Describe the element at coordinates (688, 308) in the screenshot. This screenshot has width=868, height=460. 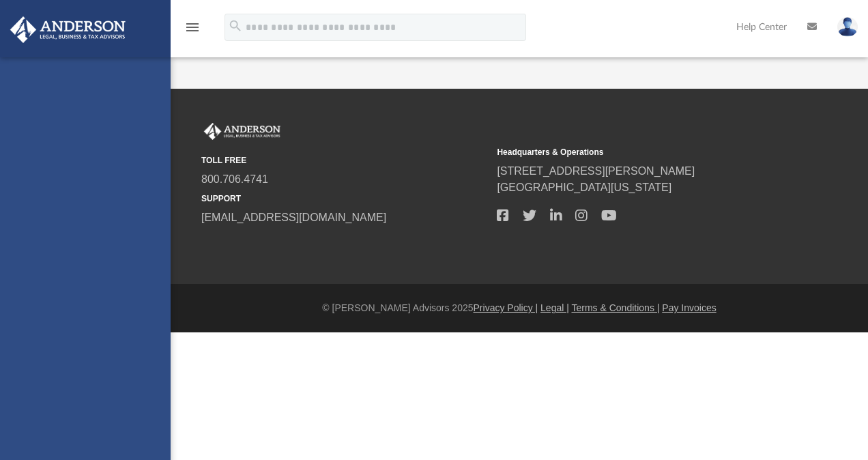
I see `a: Pay Invoices` at that location.